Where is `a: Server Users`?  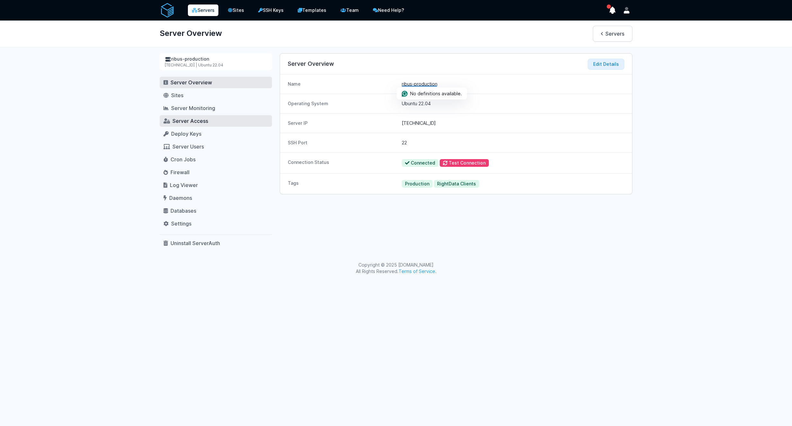 a: Server Users is located at coordinates (216, 147).